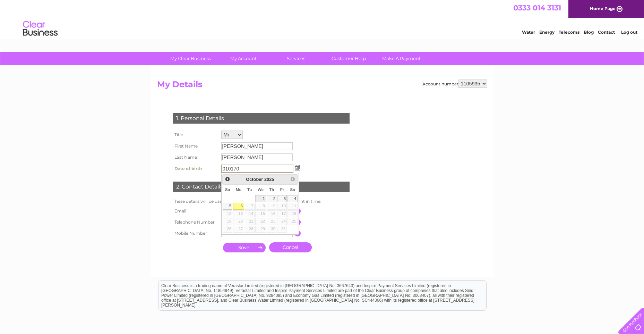 This screenshot has width=644, height=334. Describe the element at coordinates (195, 135) in the screenshot. I see `th: Title` at that location.